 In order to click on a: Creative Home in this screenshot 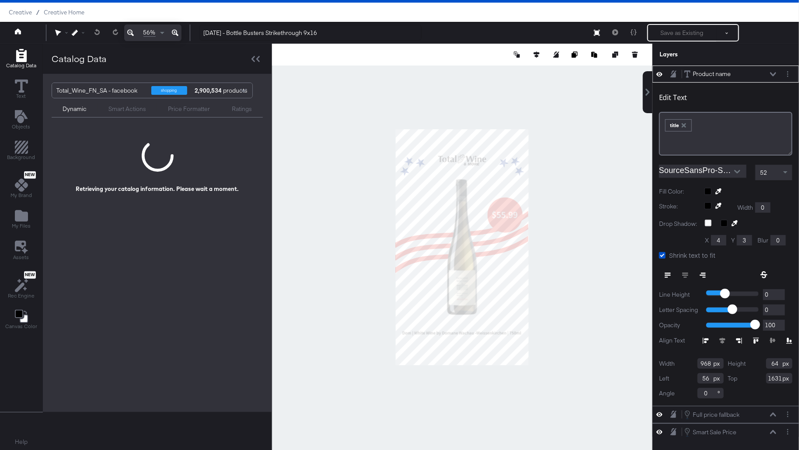, I will do `click(64, 12)`.